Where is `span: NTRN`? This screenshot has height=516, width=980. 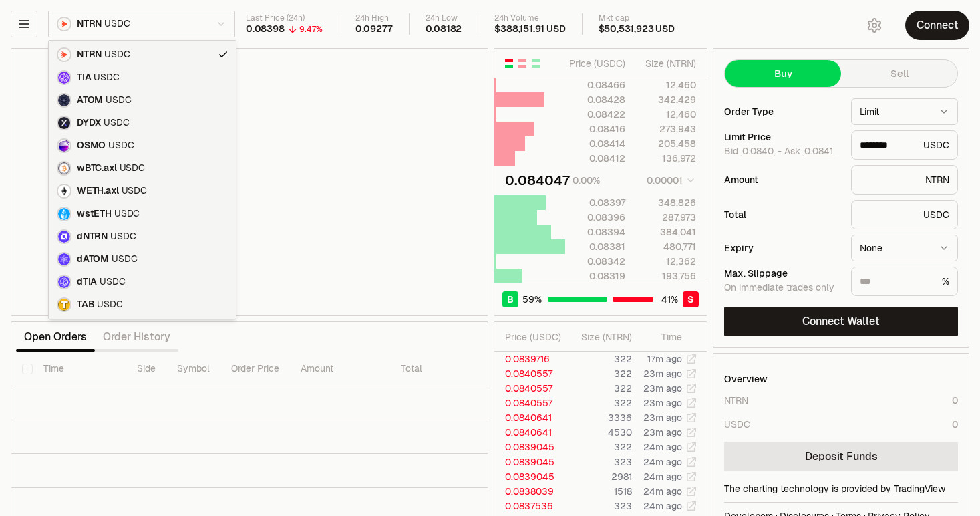 span: NTRN is located at coordinates (89, 55).